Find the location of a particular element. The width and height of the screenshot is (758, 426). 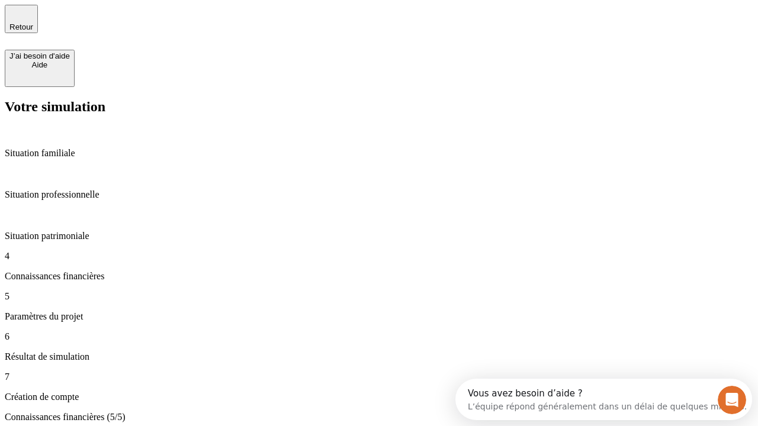

p: 4 is located at coordinates (379, 256).